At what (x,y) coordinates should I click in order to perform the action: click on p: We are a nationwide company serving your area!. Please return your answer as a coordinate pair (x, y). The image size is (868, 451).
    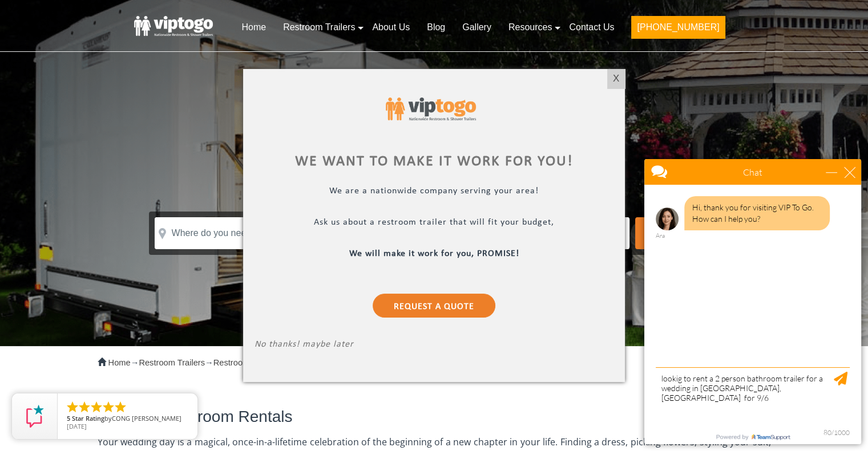
    Looking at the image, I should click on (434, 192).